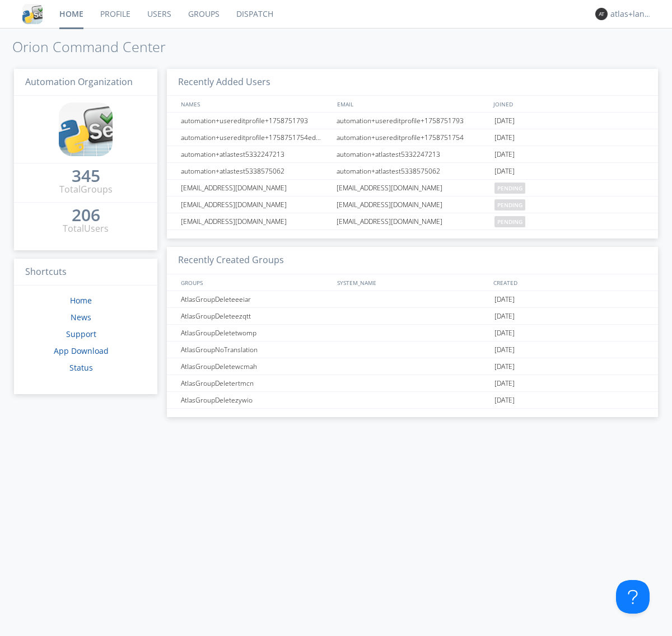 This screenshot has height=636, width=672. What do you see at coordinates (86, 272) in the screenshot?
I see `h3: Shortcuts` at bounding box center [86, 272].